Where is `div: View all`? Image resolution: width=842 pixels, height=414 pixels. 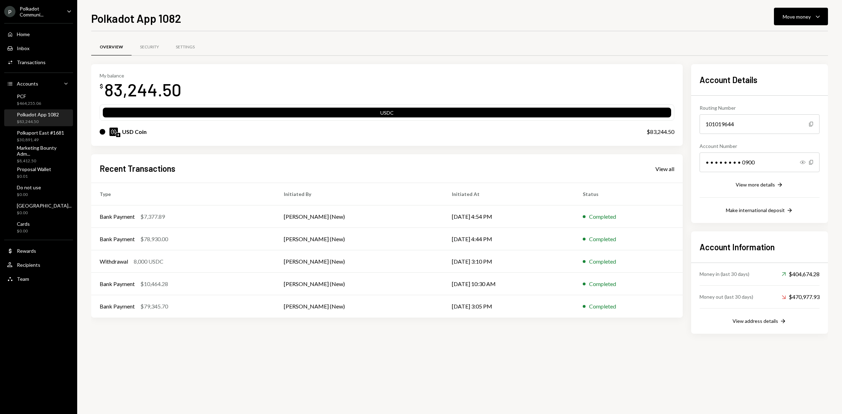
div: View all is located at coordinates (665, 169).